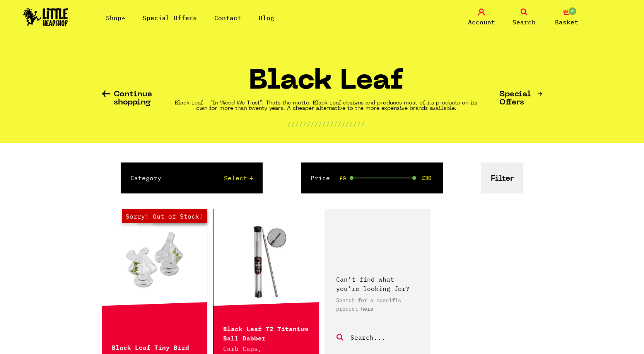 The width and height of the screenshot is (644, 354). Describe the element at coordinates (502, 178) in the screenshot. I see `button: Filter` at that location.